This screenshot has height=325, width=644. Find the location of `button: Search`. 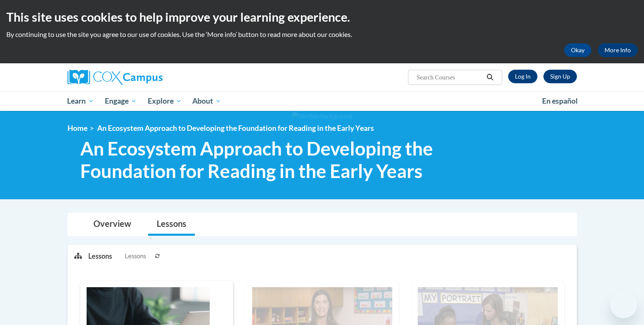

button: Search is located at coordinates (490, 77).